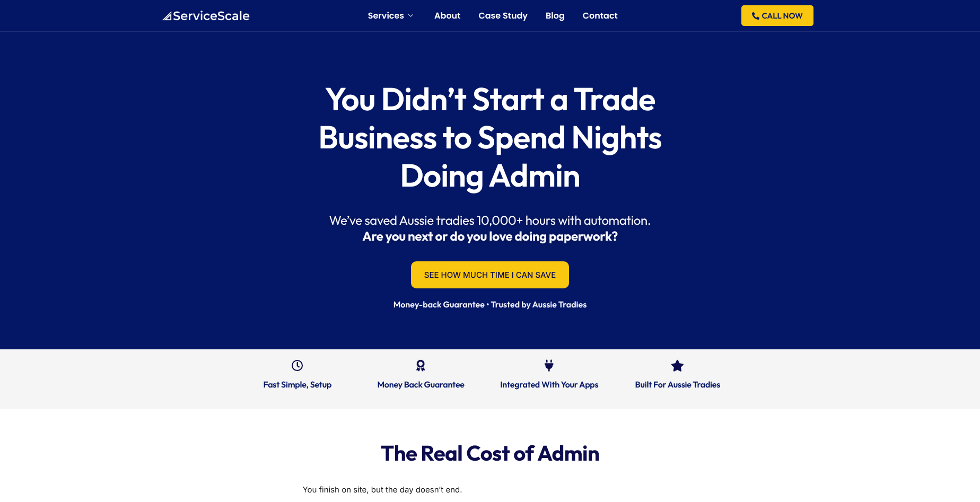  I want to click on span: Are you next or do you love doing paperwork?, so click(490, 237).